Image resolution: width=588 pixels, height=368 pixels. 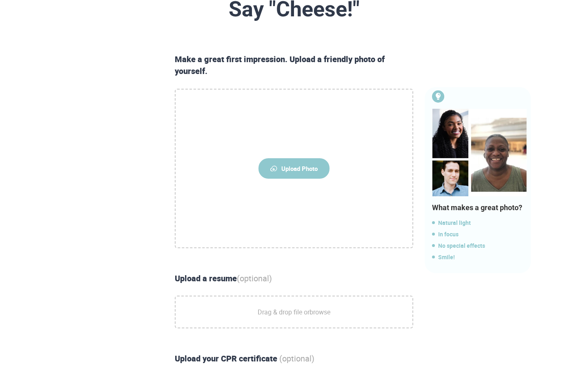 What do you see at coordinates (294, 358) in the screenshot?
I see `div: Upload your CPR certificate` at bounding box center [294, 358].